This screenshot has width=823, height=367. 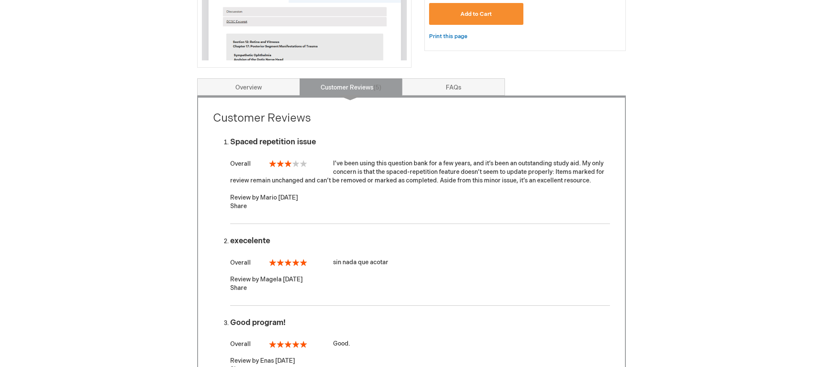 I want to click on a: FAQs, so click(x=453, y=87).